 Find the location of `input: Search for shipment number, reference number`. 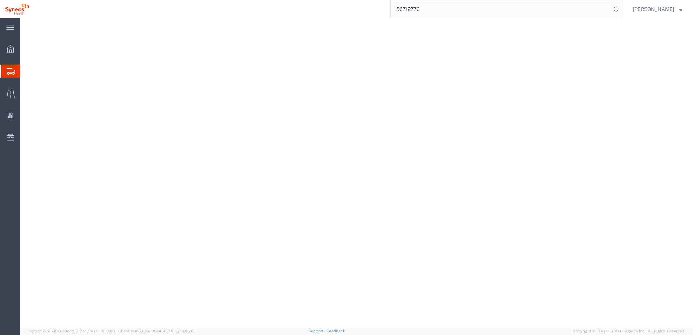

input: Search for shipment number, reference number is located at coordinates (501, 9).